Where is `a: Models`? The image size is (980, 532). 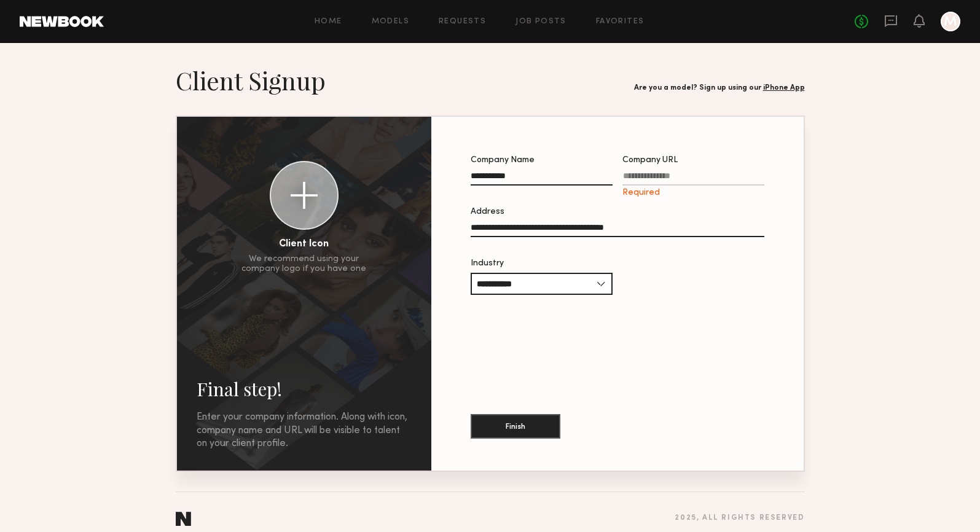 a: Models is located at coordinates (390, 22).